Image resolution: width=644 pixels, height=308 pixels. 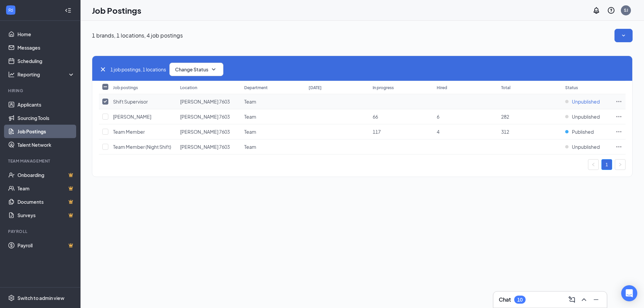 What do you see at coordinates (593, 165) in the screenshot?
I see `button: left` at bounding box center [593, 165].